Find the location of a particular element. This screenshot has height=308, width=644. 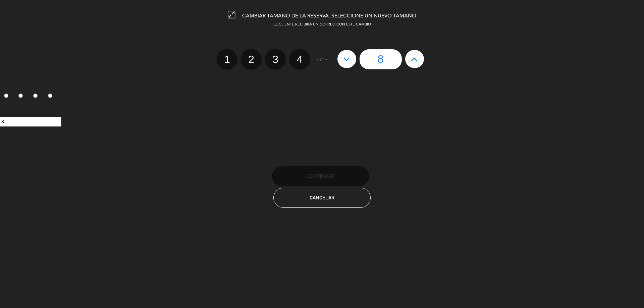

input: 2 is located at coordinates (21, 96).